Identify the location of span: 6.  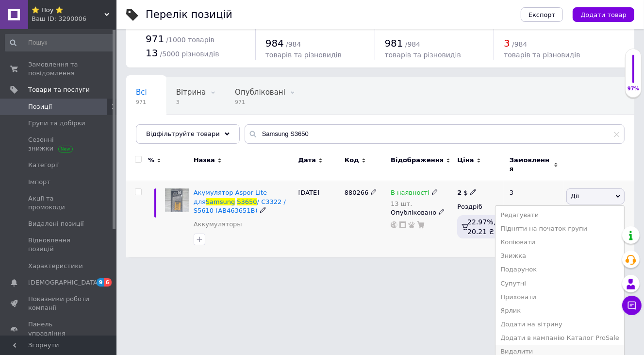
(107, 282).